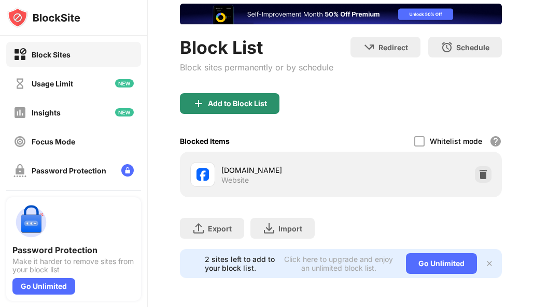  I want to click on div: Click here to upgrade and enjoy an unlimited block list., so click(338, 264).